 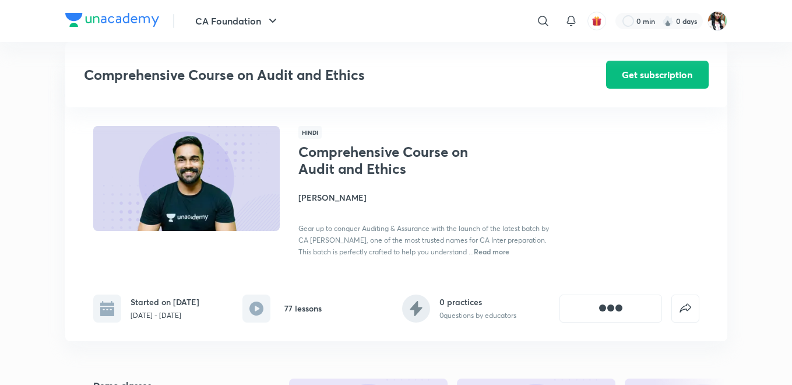 I want to click on img: streak, so click(x=668, y=21).